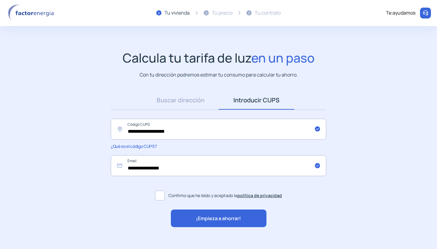  What do you see at coordinates (219, 219) in the screenshot?
I see `span: ¡Empieza a ahorrar!` at bounding box center [219, 219].